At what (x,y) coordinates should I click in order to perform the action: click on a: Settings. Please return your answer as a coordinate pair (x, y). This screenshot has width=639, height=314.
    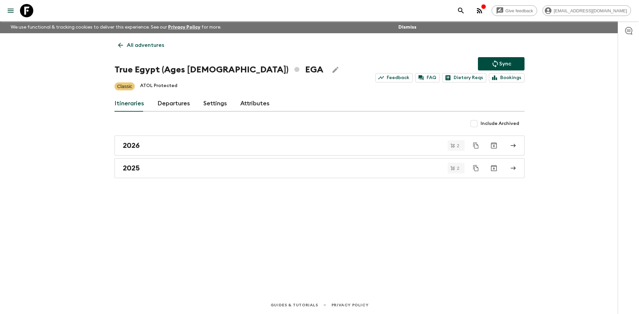
    Looking at the image, I should click on (215, 104).